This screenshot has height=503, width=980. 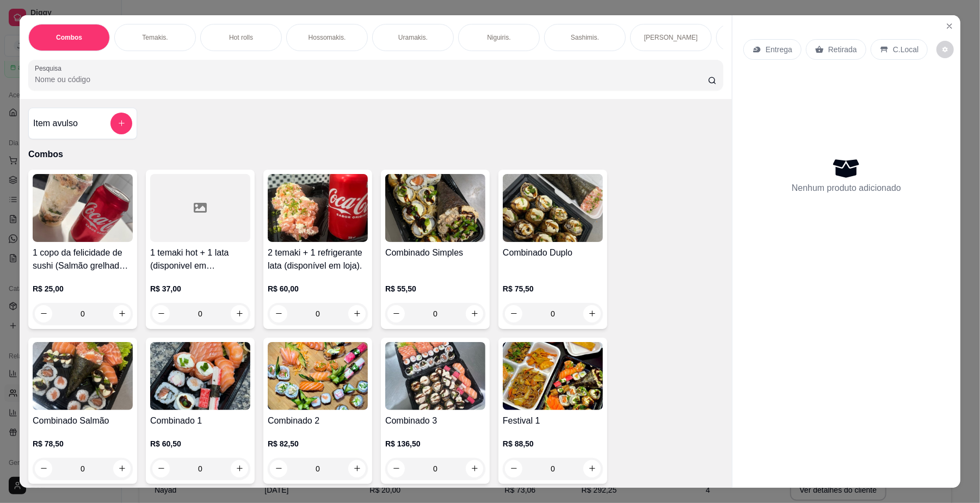 I want to click on p: Nenhum produto adicionado, so click(x=847, y=189).